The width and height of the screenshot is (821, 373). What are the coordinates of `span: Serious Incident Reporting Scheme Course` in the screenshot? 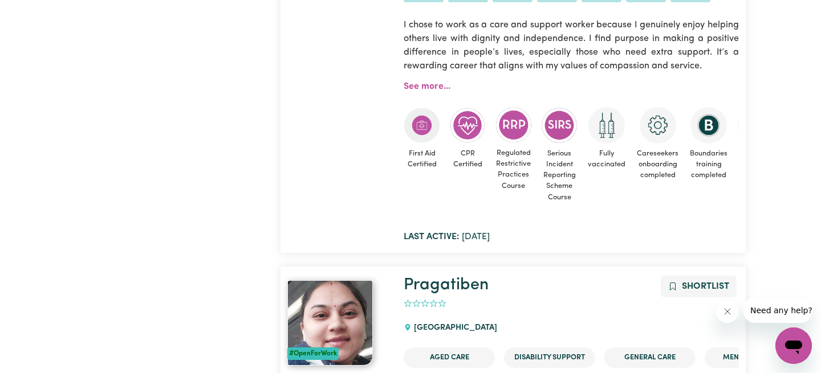 It's located at (559, 176).